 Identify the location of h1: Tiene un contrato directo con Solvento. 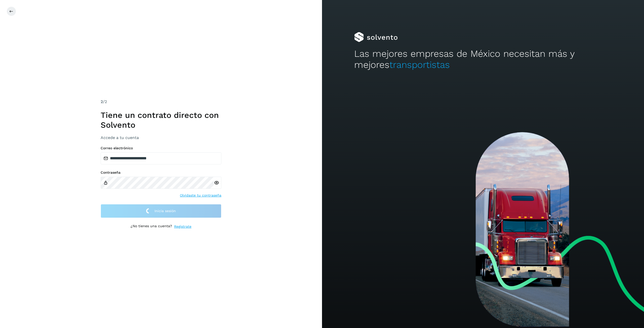
(161, 120).